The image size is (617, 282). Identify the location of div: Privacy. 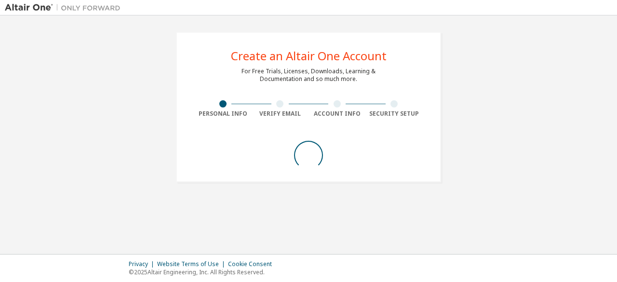
(143, 264).